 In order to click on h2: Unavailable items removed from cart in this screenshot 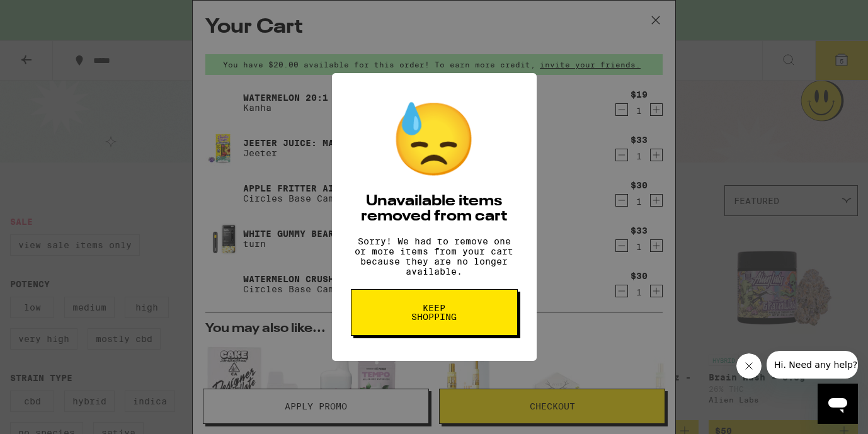, I will do `click(434, 209)`.